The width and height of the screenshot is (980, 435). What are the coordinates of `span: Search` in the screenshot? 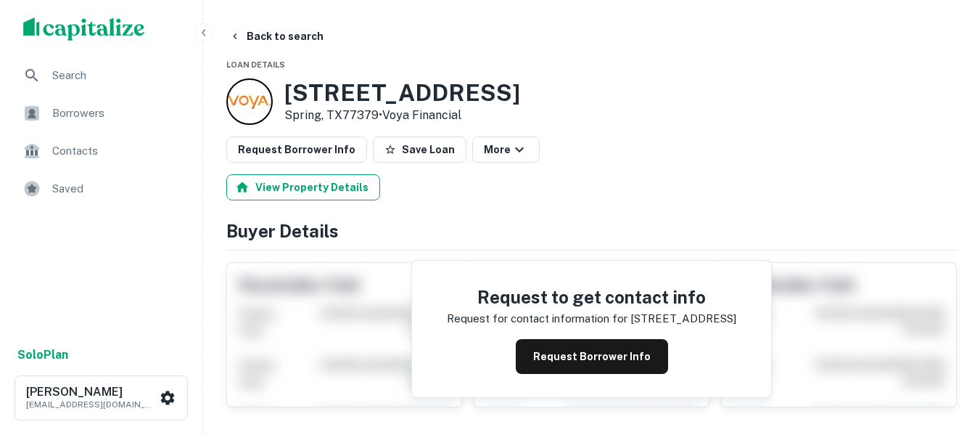 It's located at (116, 75).